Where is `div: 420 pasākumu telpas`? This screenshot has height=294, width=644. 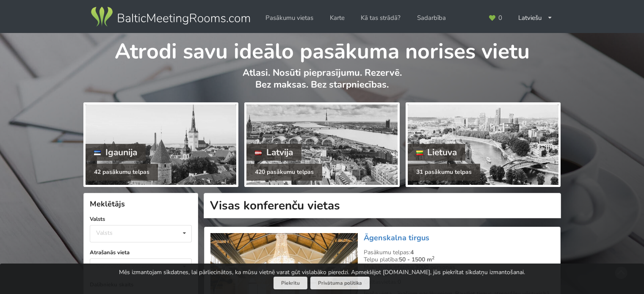
div: 420 pasākumu telpas is located at coordinates (284, 172).